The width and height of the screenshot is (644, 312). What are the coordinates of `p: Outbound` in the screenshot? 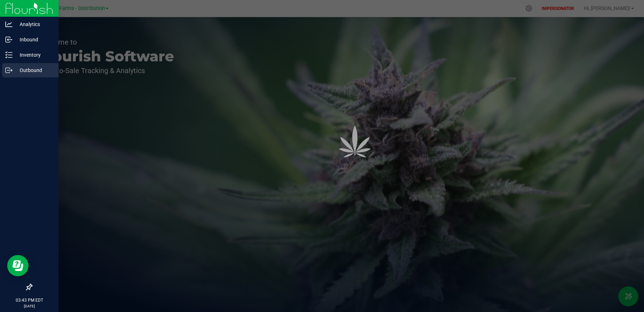 It's located at (34, 70).